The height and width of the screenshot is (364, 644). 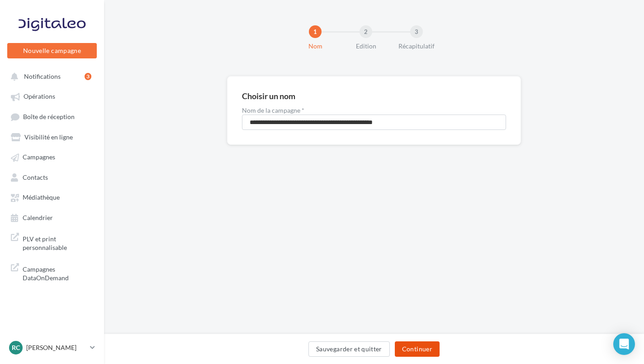 What do you see at coordinates (16, 348) in the screenshot?
I see `span: RC` at bounding box center [16, 348].